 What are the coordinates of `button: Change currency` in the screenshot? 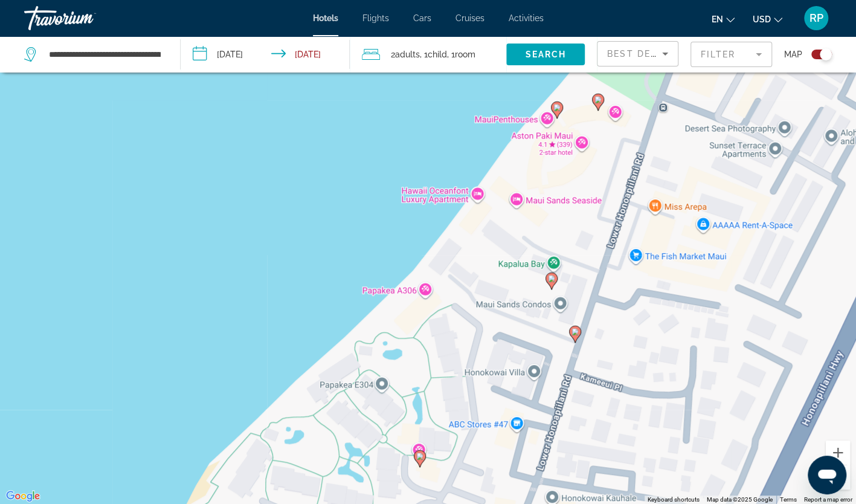 It's located at (767, 19).